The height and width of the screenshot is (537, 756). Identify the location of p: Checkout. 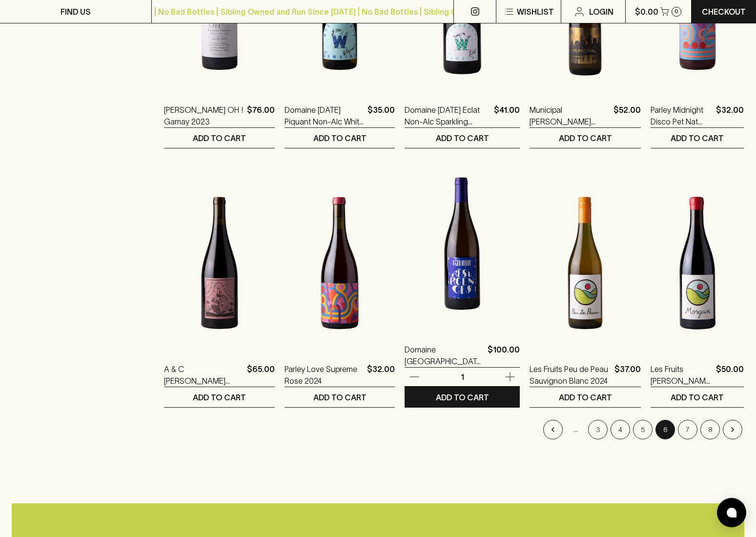
(724, 12).